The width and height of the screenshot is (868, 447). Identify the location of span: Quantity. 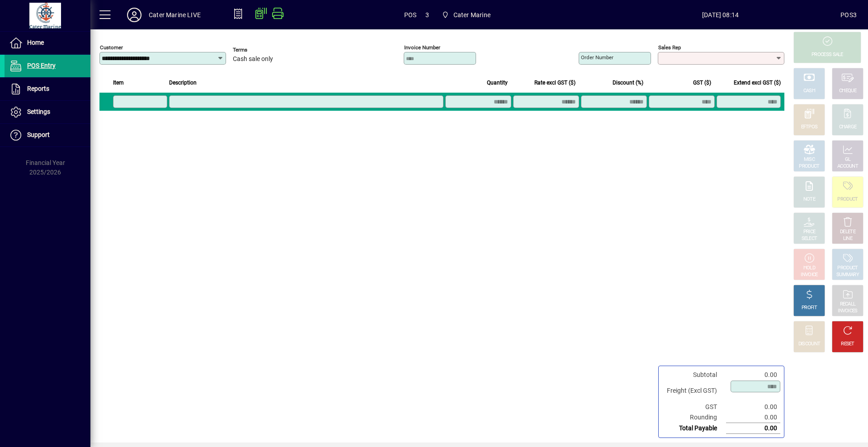
(497, 83).